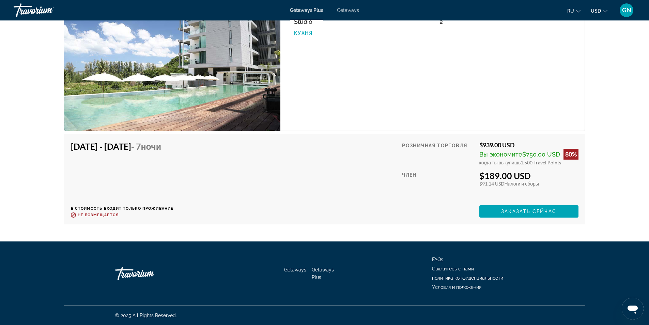 The height and width of the screenshot is (325, 649). I want to click on a: FAQs, so click(437, 259).